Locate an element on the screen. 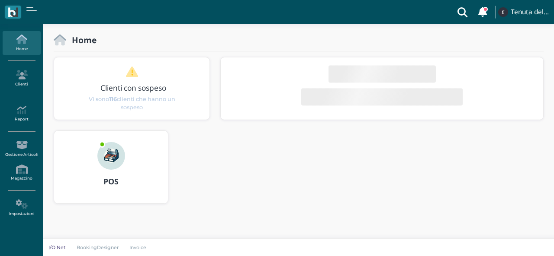  a: Magazzino is located at coordinates (21, 173).